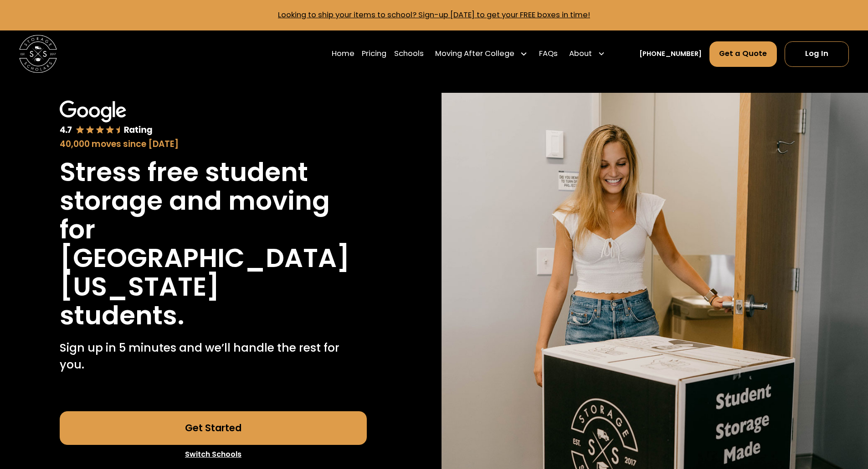 The image size is (868, 469). What do you see at coordinates (38, 54) in the screenshot?
I see `img: Storage Scholars main logo` at bounding box center [38, 54].